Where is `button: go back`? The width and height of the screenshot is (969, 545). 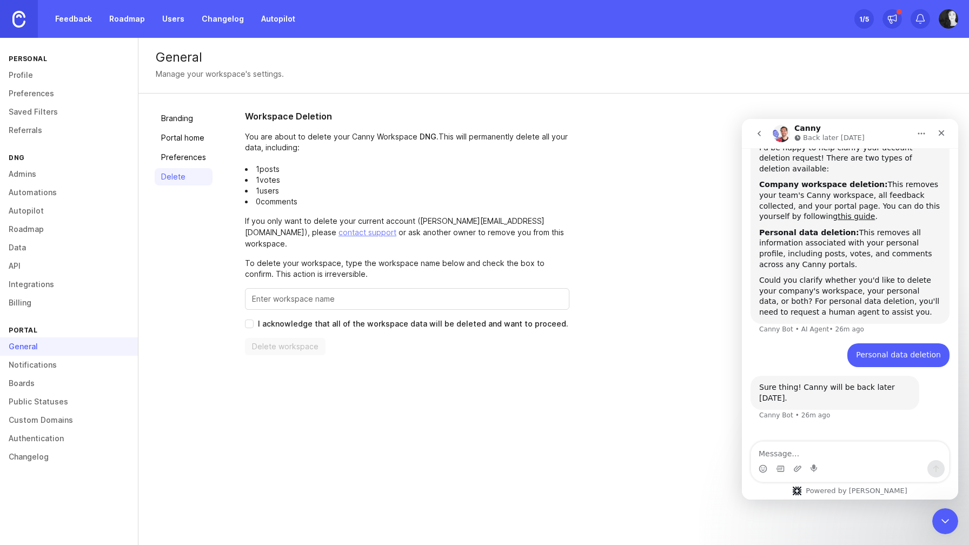 button: go back is located at coordinates (17, 15).